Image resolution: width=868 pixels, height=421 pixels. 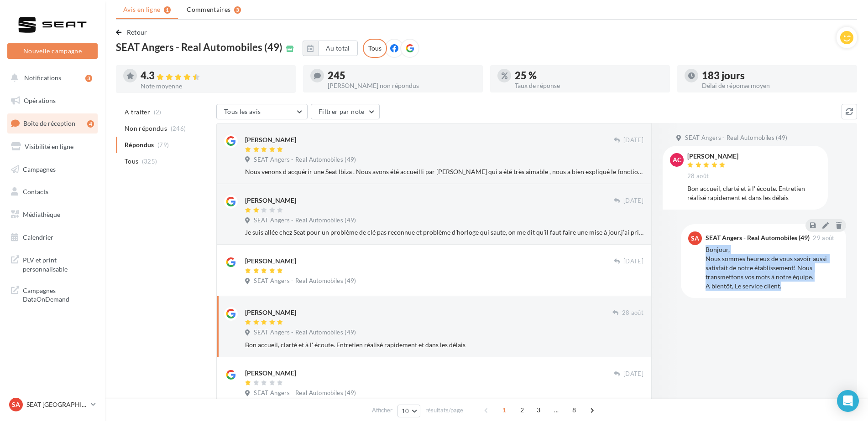 What do you see at coordinates (444, 233) in the screenshot?
I see `div: Je suis allée chez Seat pour un problème de clé pas reconnue et problème d’horloge qui saute, on ...` at bounding box center [444, 233].